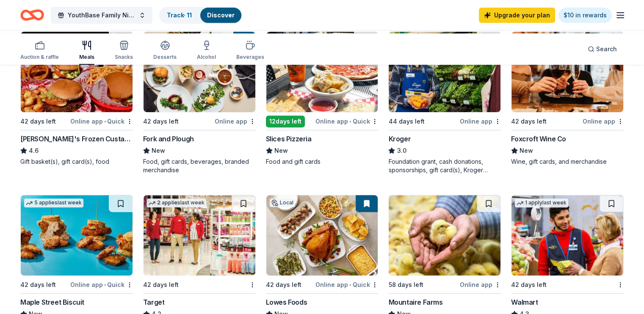 The height and width of the screenshot is (314, 644). I want to click on a: Home, so click(32, 15).